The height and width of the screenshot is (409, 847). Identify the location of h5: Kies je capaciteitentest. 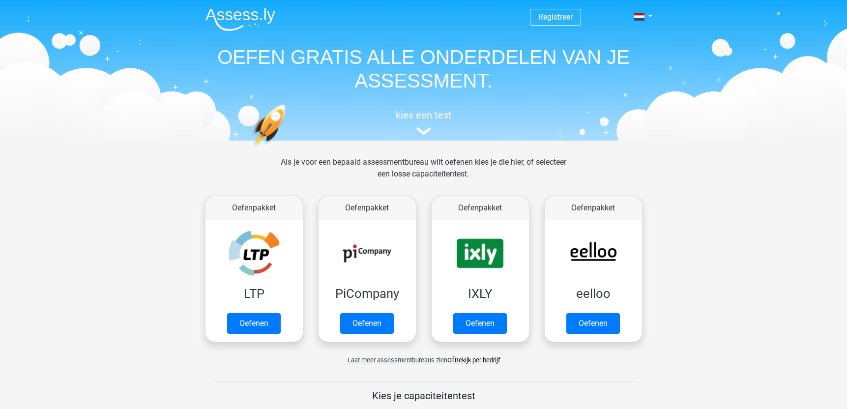
(424, 396).